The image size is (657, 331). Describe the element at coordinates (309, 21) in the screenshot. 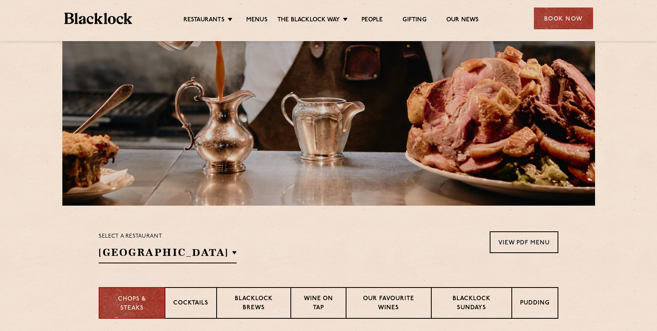

I see `a: The Blacklock Way` at that location.